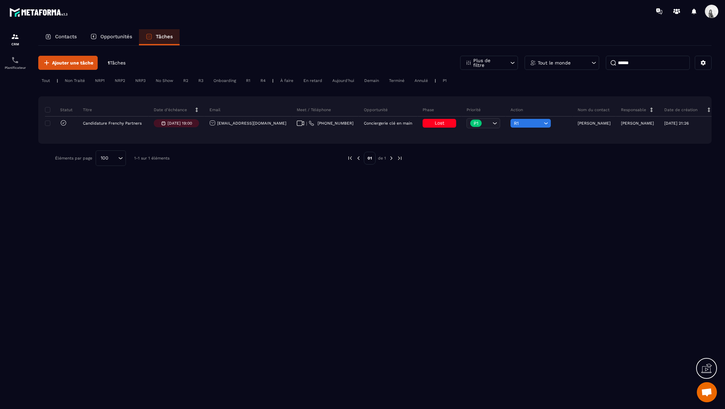 The width and height of the screenshot is (725, 409). Describe the element at coordinates (554, 63) in the screenshot. I see `p: Tout le monde` at that location.